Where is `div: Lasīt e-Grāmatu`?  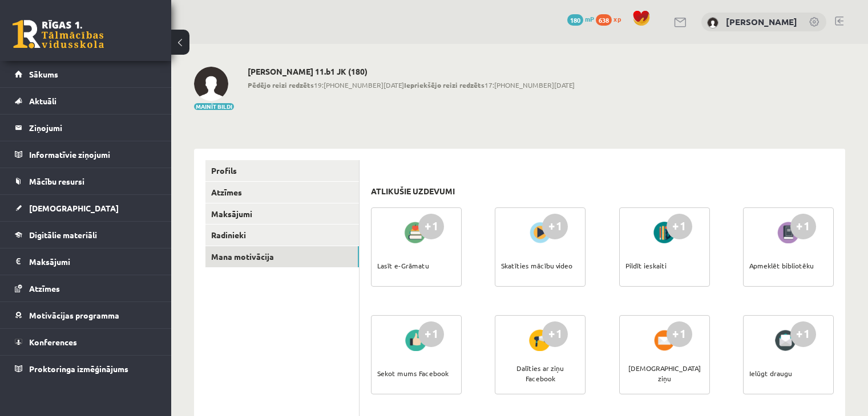
div: Lasīt e-Grāmatu is located at coordinates (402, 266).